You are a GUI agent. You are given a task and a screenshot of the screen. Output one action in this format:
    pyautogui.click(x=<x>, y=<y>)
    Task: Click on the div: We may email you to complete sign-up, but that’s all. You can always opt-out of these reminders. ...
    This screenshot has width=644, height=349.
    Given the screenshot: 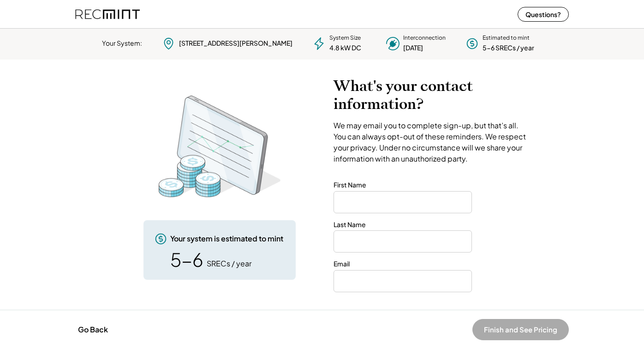 What is the action you would take?
    pyautogui.click(x=431, y=142)
    